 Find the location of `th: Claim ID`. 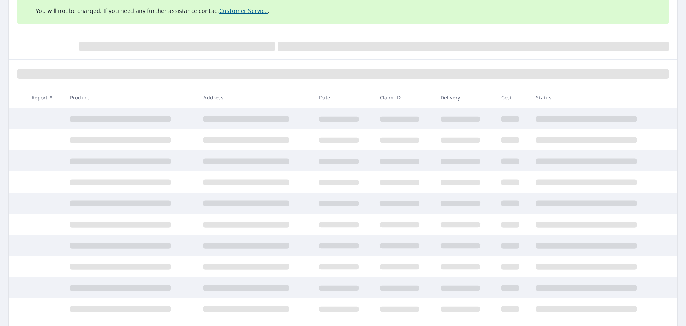

th: Claim ID is located at coordinates (405, 97).